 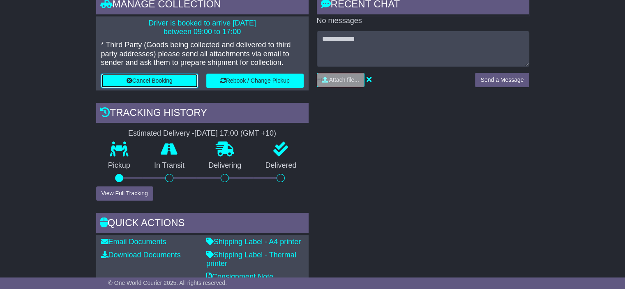 I want to click on p: In Transit, so click(x=169, y=166).